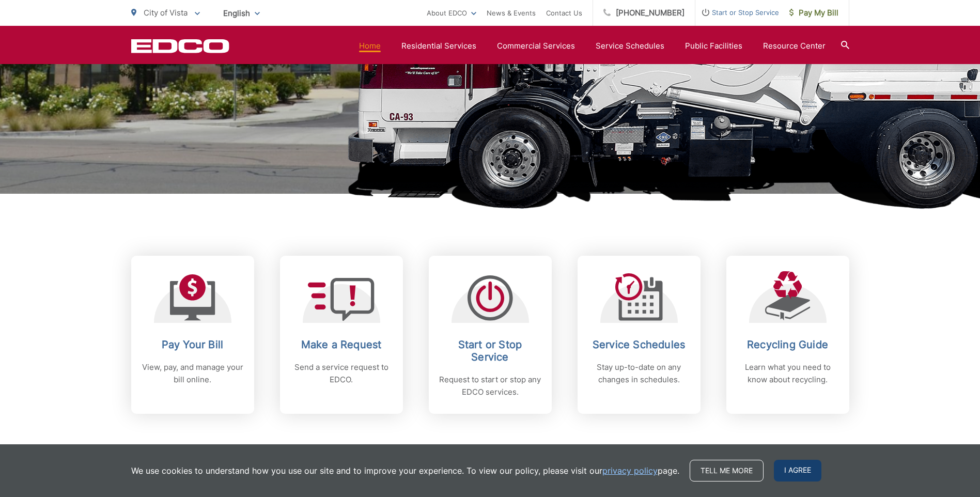  I want to click on h2: Make a Request, so click(342, 344).